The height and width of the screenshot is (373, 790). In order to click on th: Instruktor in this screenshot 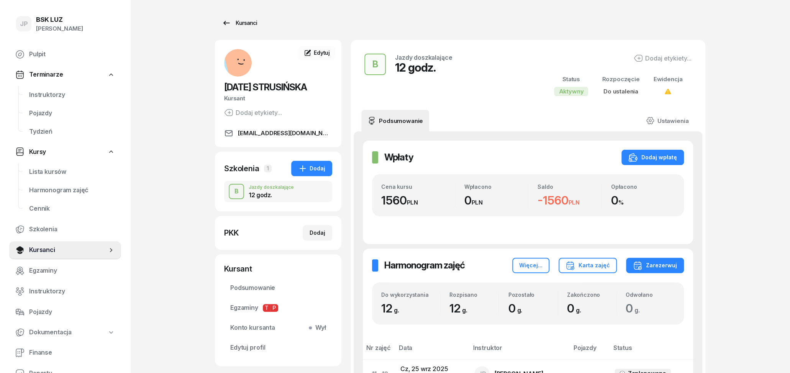, I will do `click(518, 351)`.